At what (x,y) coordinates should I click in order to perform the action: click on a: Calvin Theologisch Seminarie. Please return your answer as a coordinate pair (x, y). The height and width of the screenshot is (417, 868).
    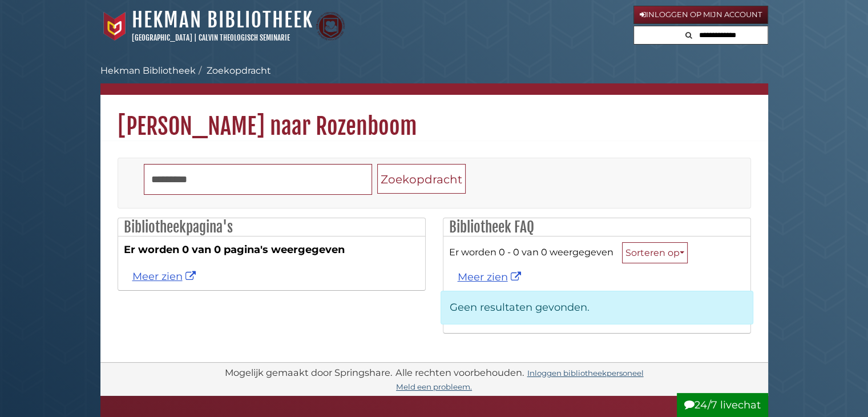
    Looking at the image, I should click on (244, 38).